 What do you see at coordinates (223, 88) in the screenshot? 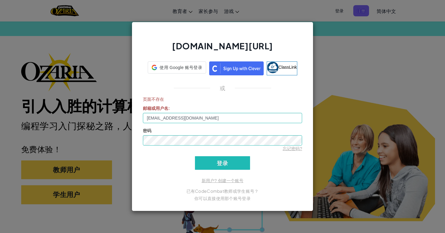
I see `p: 或` at bounding box center [223, 88].